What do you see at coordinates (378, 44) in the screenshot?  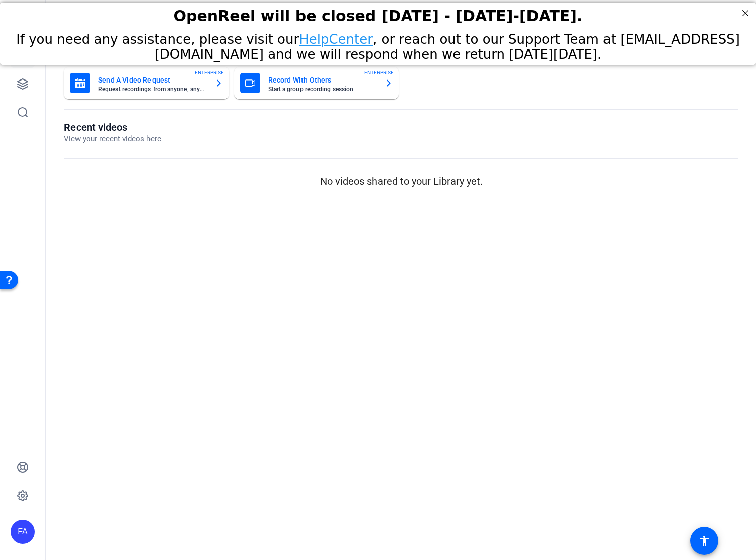 I see `span: If you need any assistance, please visit our , or reach out to our Support Team at [EMAIL_ADDRESS...` at bounding box center [378, 44].